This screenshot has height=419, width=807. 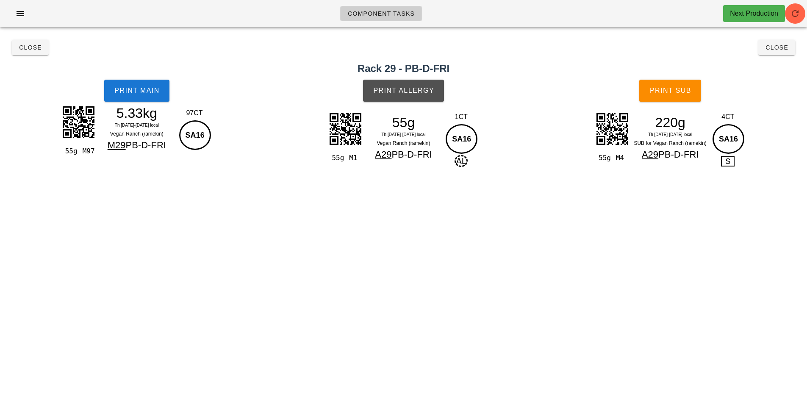 I want to click on img: SfO4SY+gSmniAAAAABJRU5ErkJggg==, so click(x=78, y=122).